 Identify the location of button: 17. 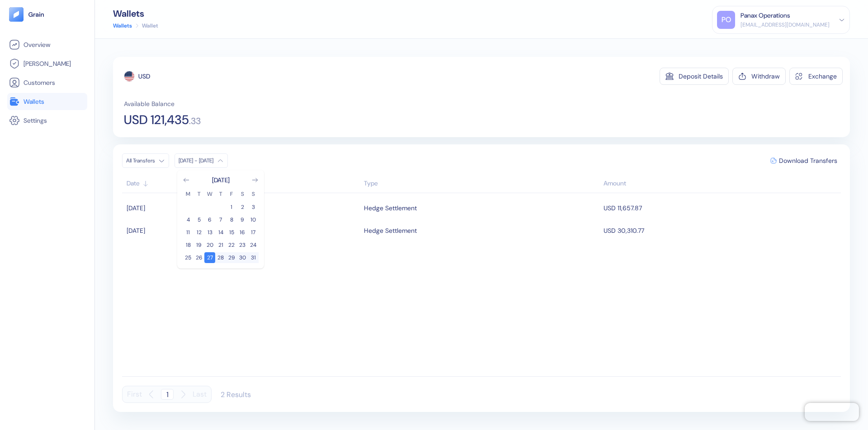
(253, 233).